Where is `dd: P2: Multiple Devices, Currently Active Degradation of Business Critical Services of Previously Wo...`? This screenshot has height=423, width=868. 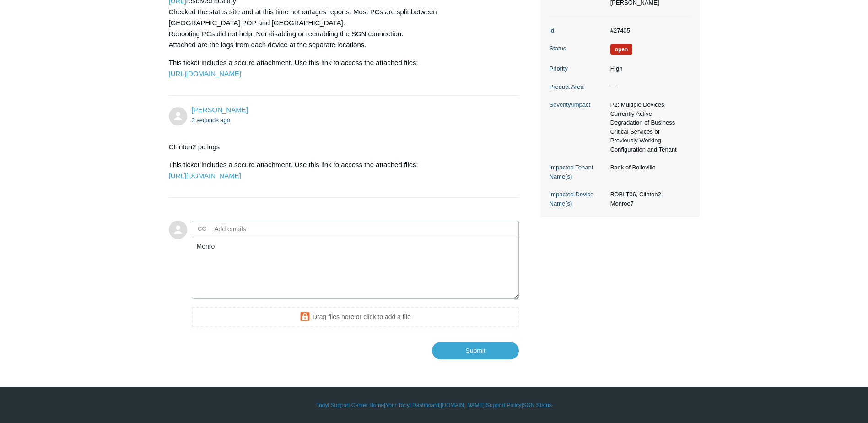 dd: P2: Multiple Devices, Currently Active Degradation of Business Critical Services of Previously Wo... is located at coordinates (648, 127).